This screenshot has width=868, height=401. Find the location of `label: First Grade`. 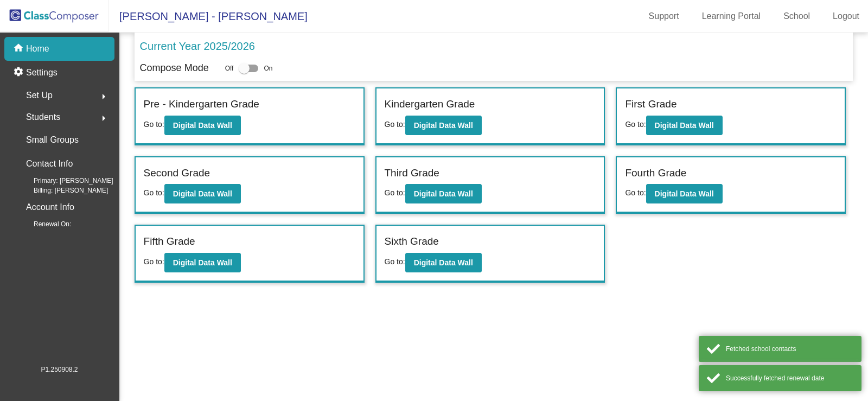

label: First Grade is located at coordinates (650, 104).